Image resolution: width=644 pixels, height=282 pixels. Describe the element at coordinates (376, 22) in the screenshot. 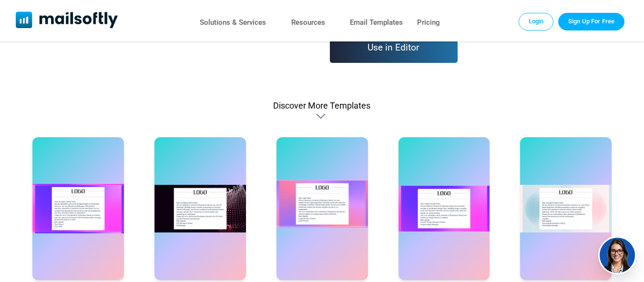

I see `a: Email Templates` at that location.